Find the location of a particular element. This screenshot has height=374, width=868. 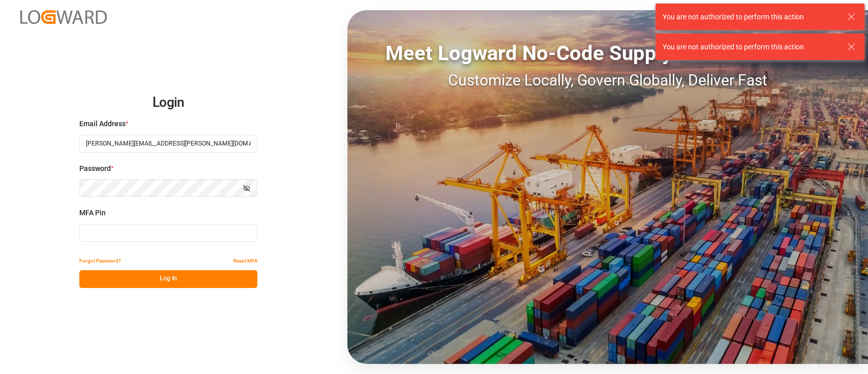

button: Log In is located at coordinates (168, 278).